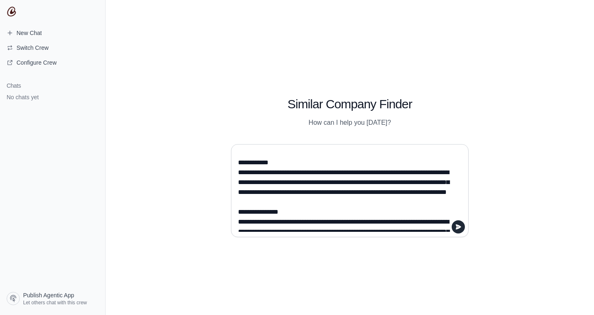  Describe the element at coordinates (55, 303) in the screenshot. I see `span: Let others chat with this crew` at that location.